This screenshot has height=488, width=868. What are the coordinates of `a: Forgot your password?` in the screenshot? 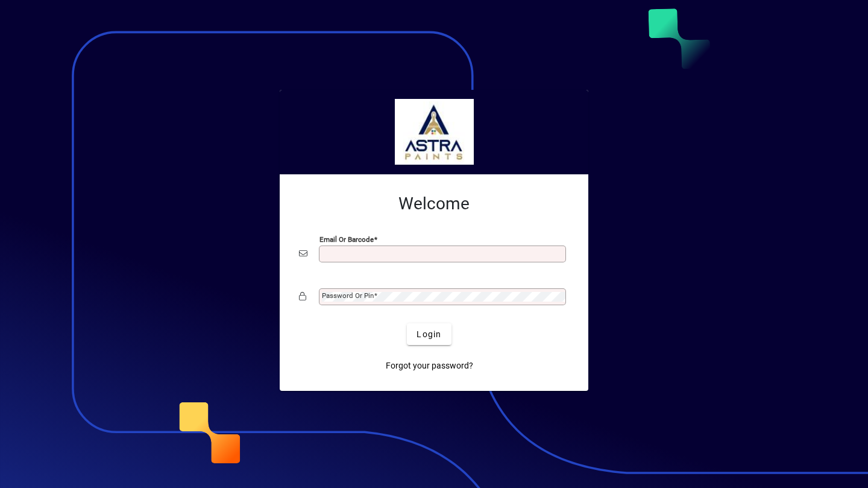 It's located at (429, 366).